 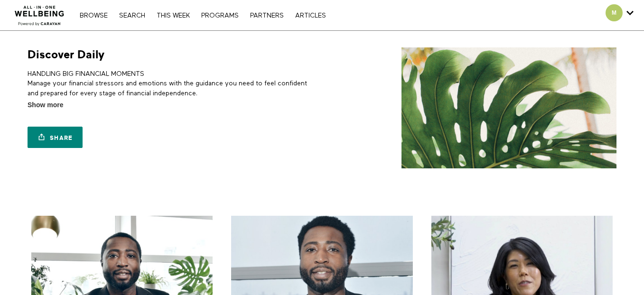 What do you see at coordinates (132, 15) in the screenshot?
I see `a: Search` at bounding box center [132, 15].